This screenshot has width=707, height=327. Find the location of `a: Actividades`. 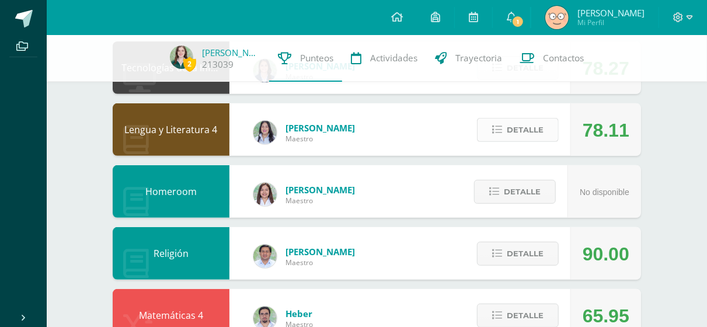

a: Actividades is located at coordinates (384, 58).